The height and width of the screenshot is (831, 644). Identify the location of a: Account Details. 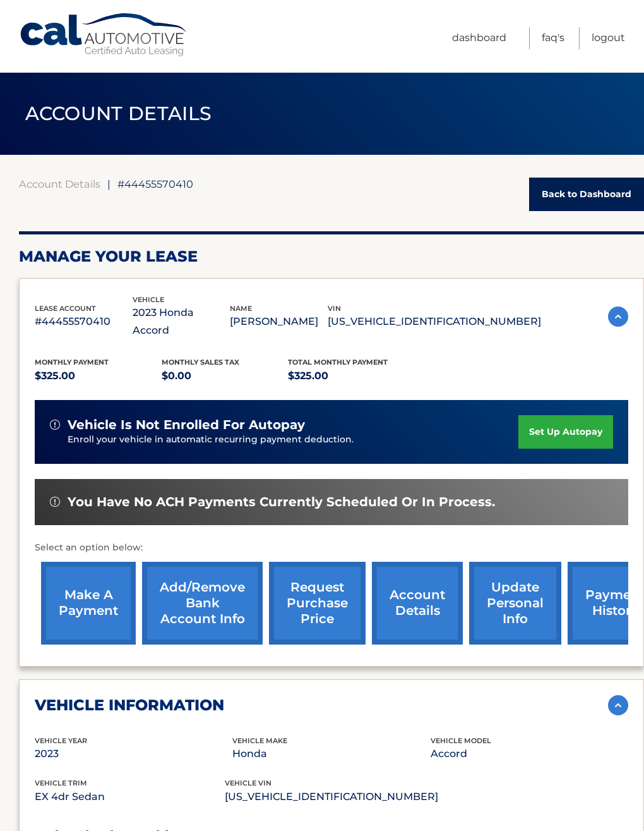
(59, 184).